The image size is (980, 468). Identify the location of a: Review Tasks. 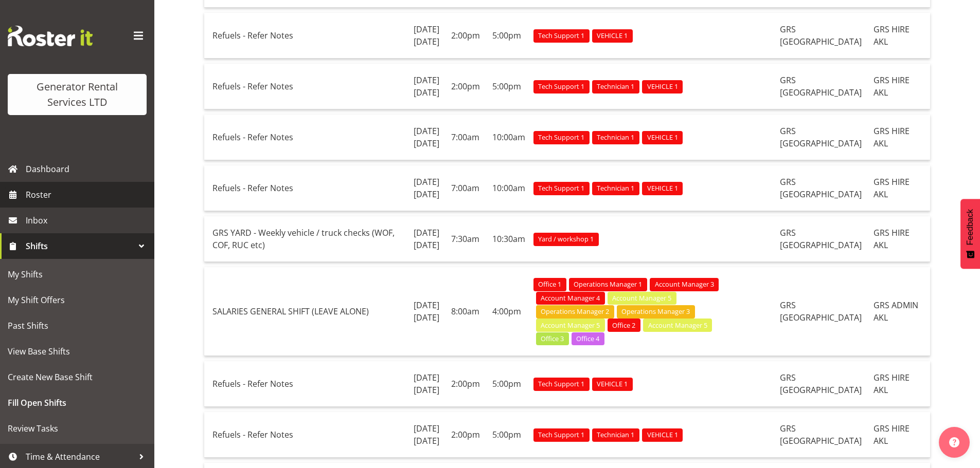
(77, 428).